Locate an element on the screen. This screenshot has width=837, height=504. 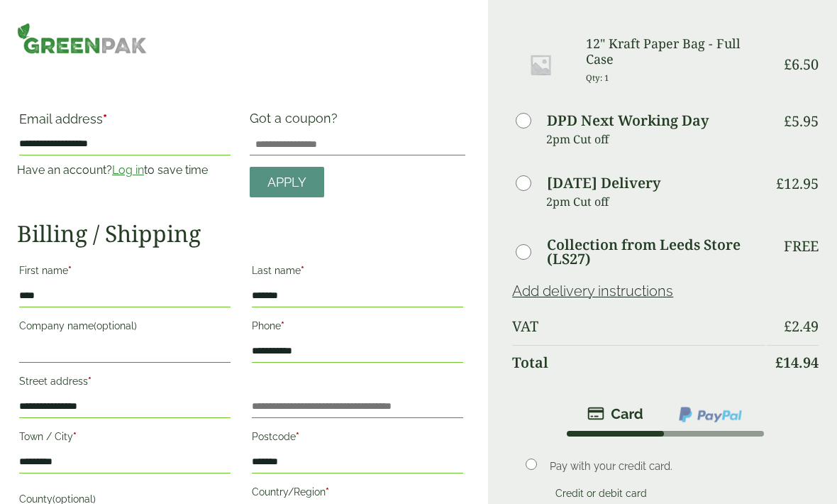
a: Add delivery instructions is located at coordinates (592, 291).